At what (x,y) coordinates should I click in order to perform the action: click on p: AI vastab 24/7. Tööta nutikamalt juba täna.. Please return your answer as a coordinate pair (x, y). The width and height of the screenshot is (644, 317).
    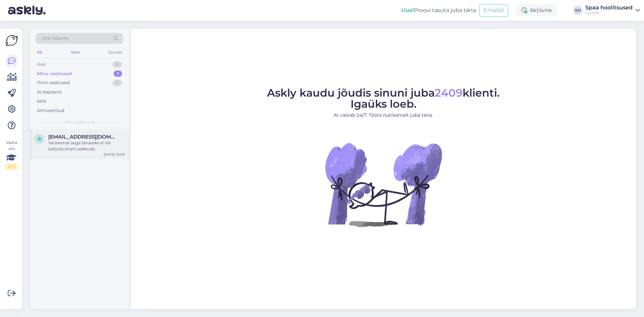
    Looking at the image, I should click on (383, 115).